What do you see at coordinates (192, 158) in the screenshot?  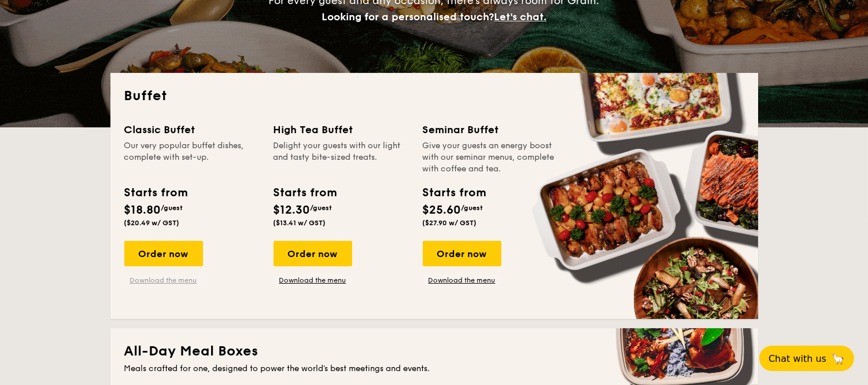 I see `div: Our very popular buffet dishes, complete with set-up.` at bounding box center [192, 158].